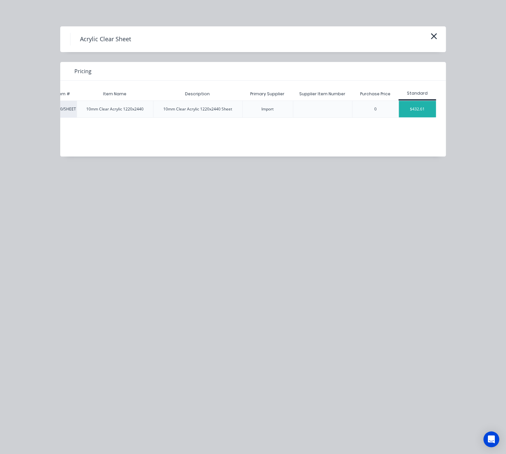 This screenshot has height=454, width=506. I want to click on span: Pricing, so click(83, 71).